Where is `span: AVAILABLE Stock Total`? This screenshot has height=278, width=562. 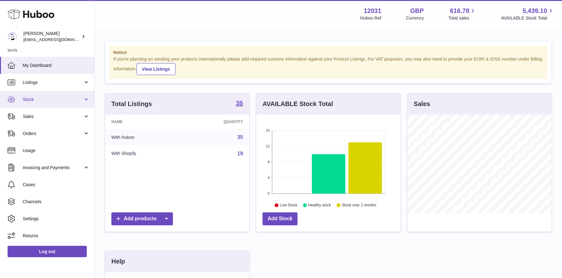
span: AVAILABLE Stock Total is located at coordinates (528, 18).